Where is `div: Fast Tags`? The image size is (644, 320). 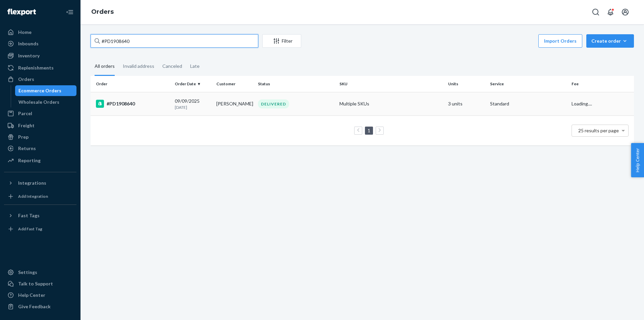
div: Fast Tags is located at coordinates (29, 215).